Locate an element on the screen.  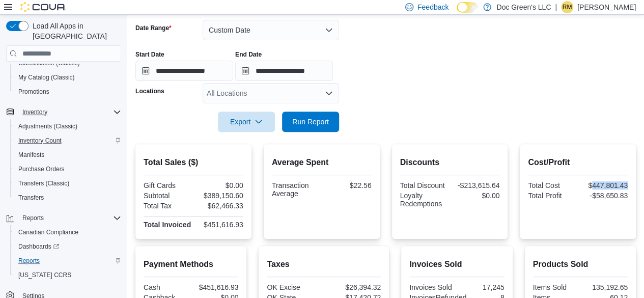
div: Cash is located at coordinates (166, 288).